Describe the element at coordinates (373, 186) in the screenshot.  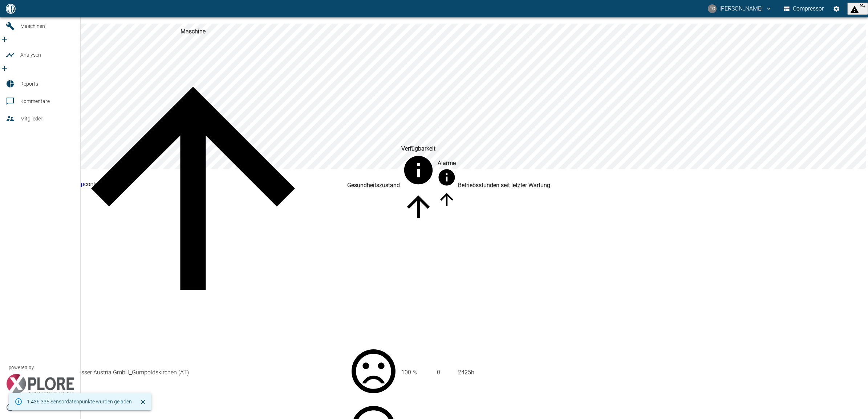
I see `th: Gesundheitszustand` at that location.